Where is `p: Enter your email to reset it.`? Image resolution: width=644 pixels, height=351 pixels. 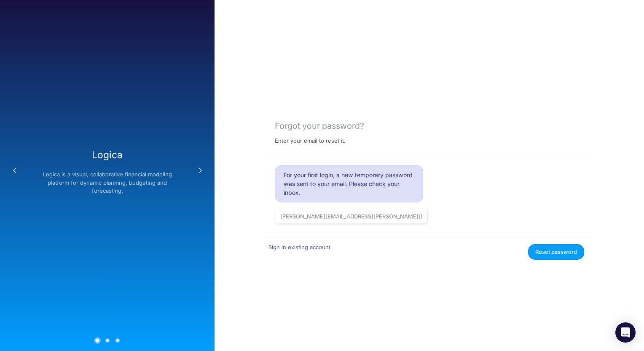
p: Enter your email to reset it. is located at coordinates (310, 141).